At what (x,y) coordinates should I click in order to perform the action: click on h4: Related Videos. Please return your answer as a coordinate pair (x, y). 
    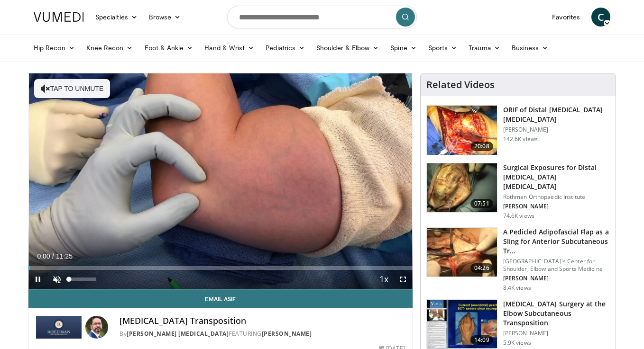
    Looking at the image, I should click on (461, 85).